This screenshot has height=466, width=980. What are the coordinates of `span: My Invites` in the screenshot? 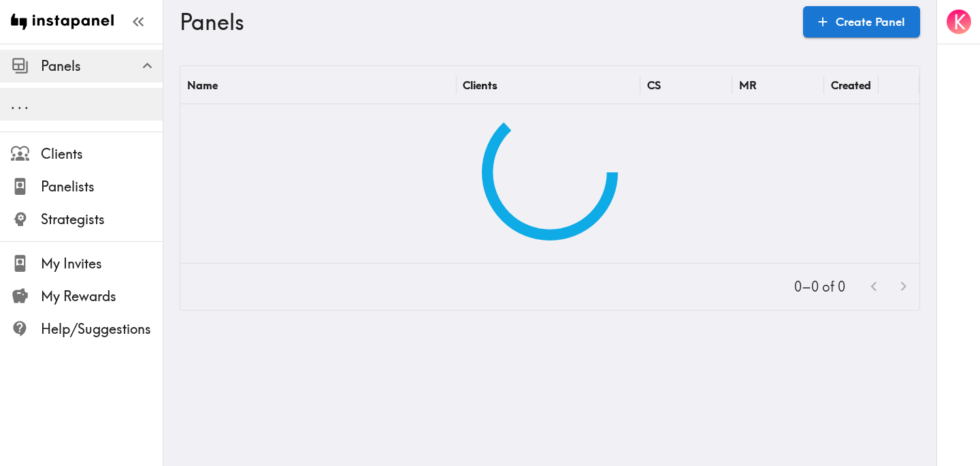 It's located at (101, 264).